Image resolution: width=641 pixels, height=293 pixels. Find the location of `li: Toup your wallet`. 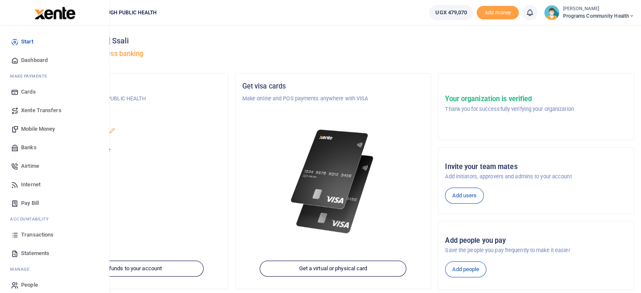

li: Toup your wallet is located at coordinates (498, 13).